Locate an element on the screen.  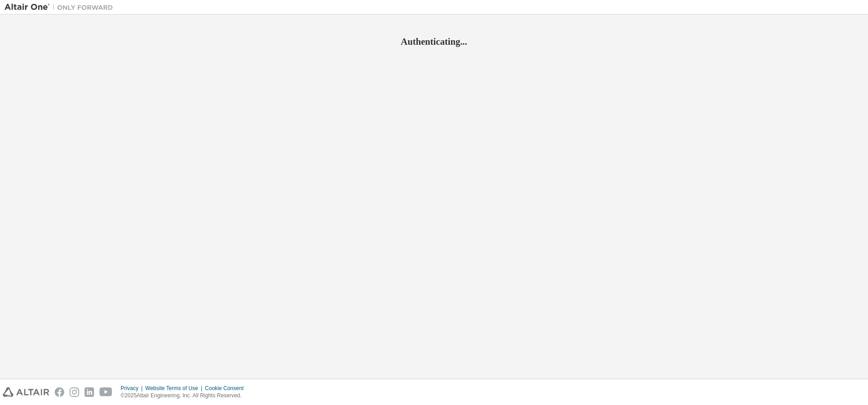
img: facebook.svg is located at coordinates (59, 392).